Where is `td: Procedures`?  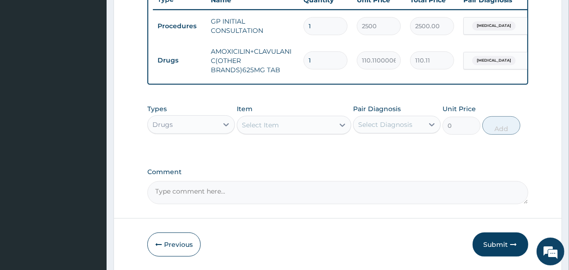 td: Procedures is located at coordinates (179, 26).